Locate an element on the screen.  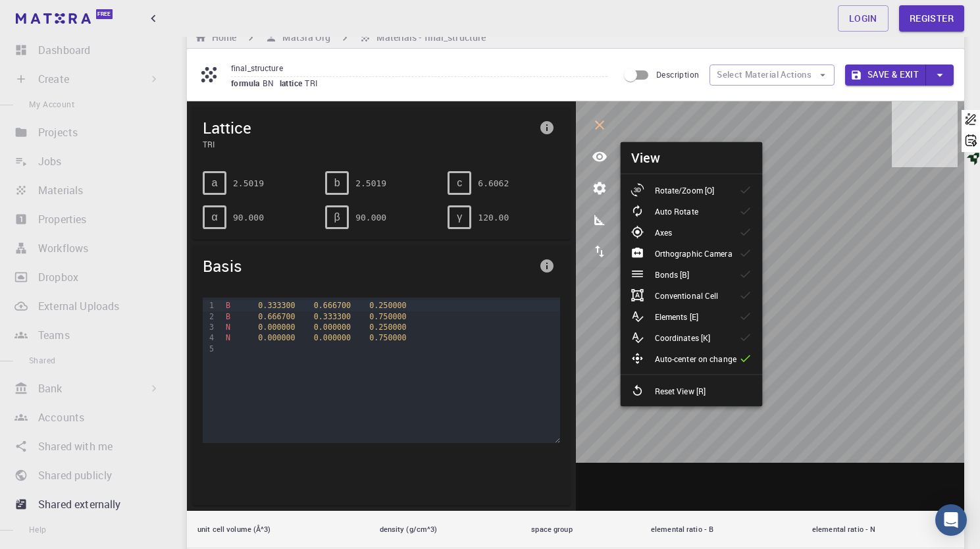
h6: Mat3ra Org is located at coordinates (303, 38).